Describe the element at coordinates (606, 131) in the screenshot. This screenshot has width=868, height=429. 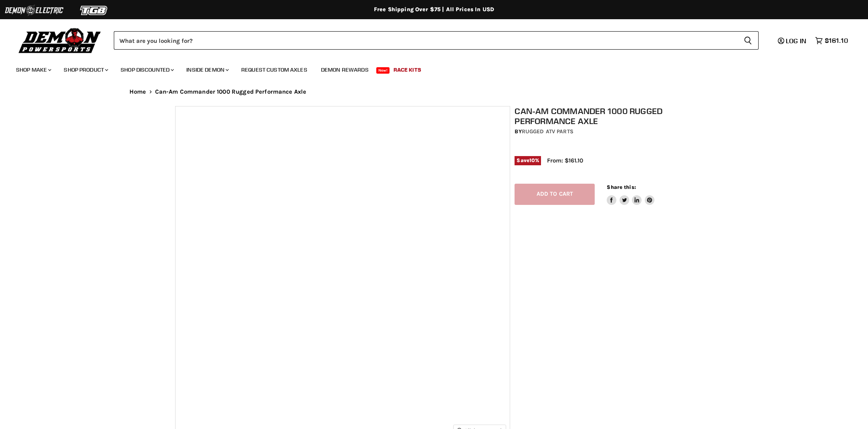
I see `div: by` at that location.